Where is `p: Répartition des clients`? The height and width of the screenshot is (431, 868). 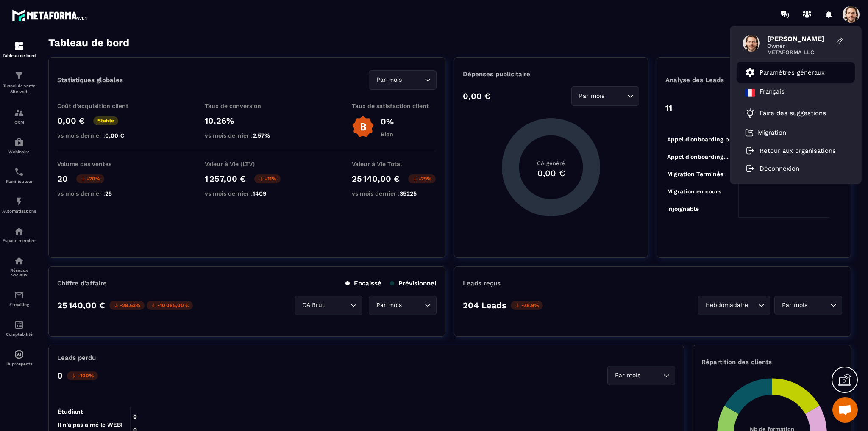
p: Répartition des clients is located at coordinates (772, 362).